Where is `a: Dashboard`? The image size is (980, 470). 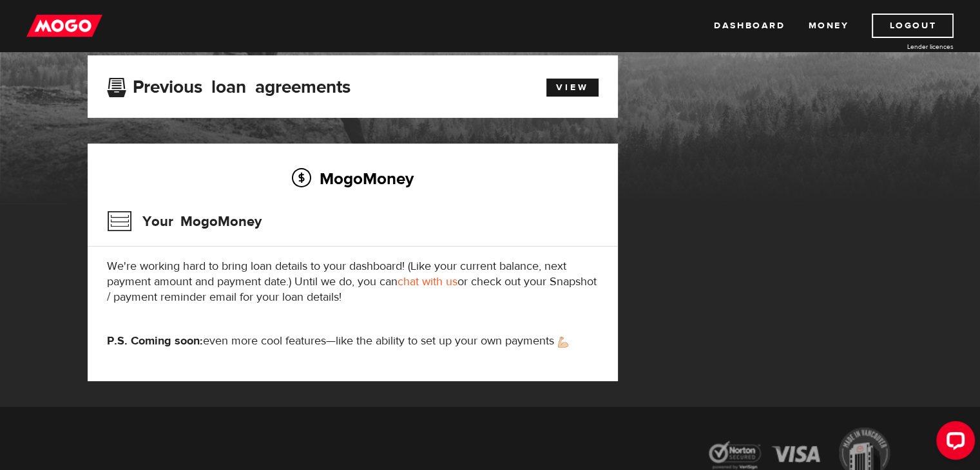
a: Dashboard is located at coordinates (750, 25).